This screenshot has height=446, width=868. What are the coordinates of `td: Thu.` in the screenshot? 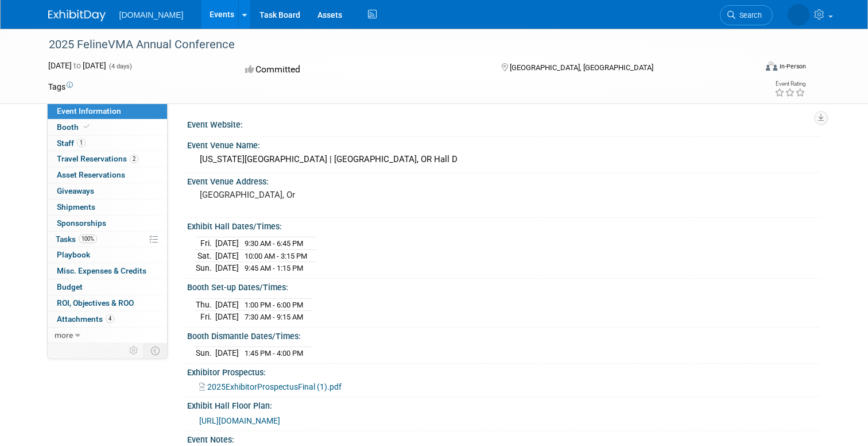 It's located at (205, 305).